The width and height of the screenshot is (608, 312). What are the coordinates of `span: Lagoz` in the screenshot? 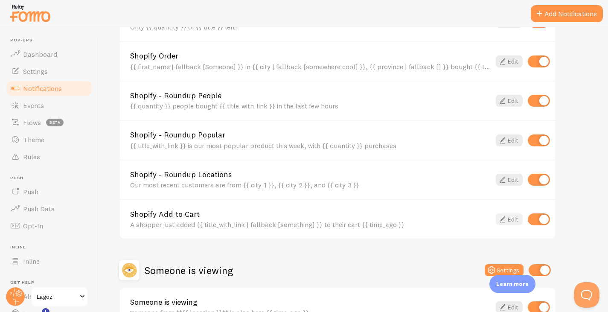 It's located at (57, 296).